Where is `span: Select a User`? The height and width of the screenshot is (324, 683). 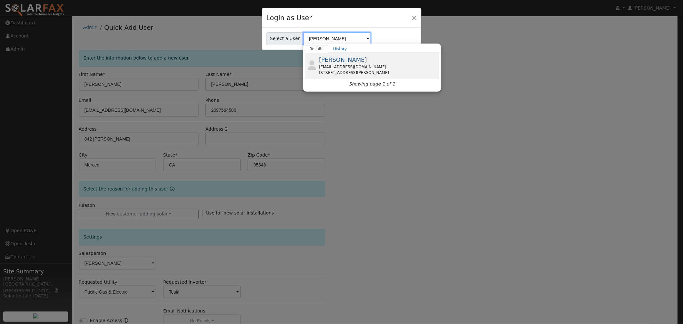
span: Select a User is located at coordinates (285, 39).